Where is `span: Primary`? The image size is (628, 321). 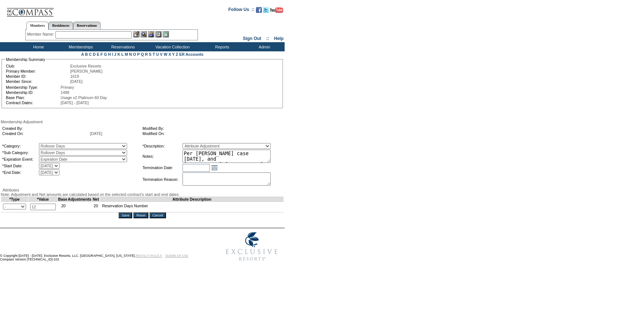 span: Primary is located at coordinates (67, 87).